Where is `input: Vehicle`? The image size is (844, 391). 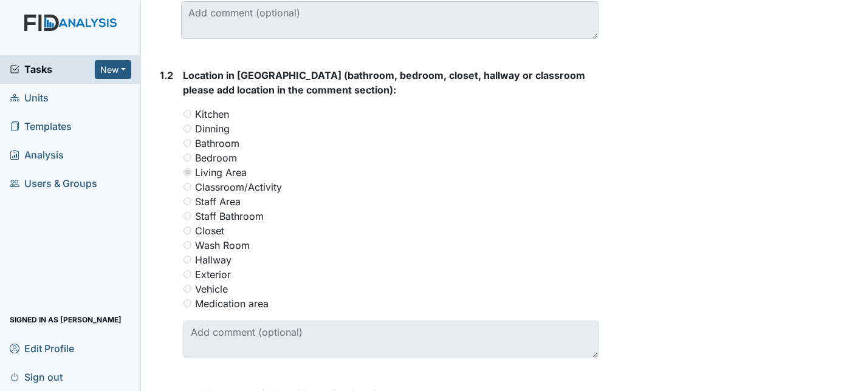 input: Vehicle is located at coordinates (187, 289).